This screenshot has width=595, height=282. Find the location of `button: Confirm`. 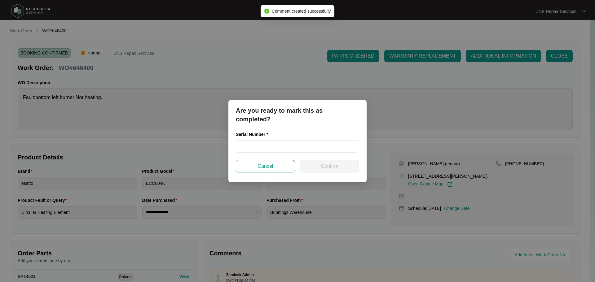

button: Confirm is located at coordinates (329, 166).